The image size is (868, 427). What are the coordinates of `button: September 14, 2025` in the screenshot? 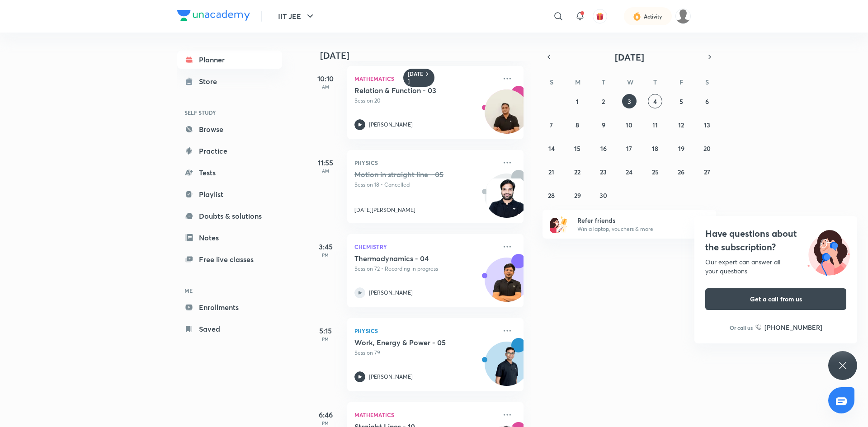 It's located at (552, 148).